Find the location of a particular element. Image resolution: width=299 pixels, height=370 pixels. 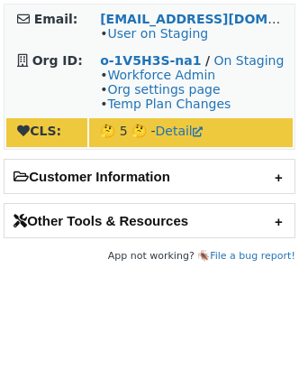

td: 🤔 5 🤔 - is located at coordinates (191, 133).